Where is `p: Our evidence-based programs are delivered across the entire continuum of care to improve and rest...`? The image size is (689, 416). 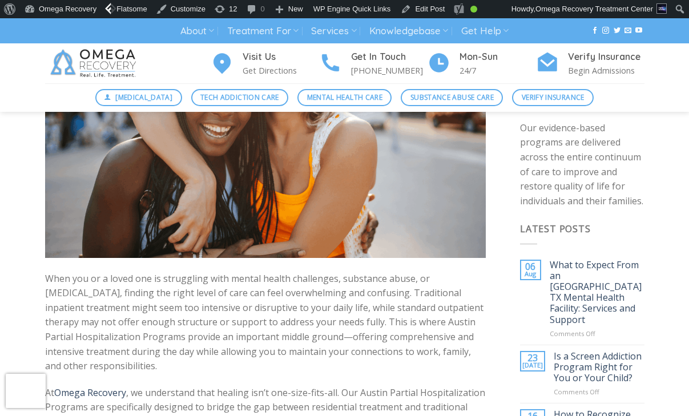 p: Our evidence-based programs are delivered across the entire continuum of care to improve and rest... is located at coordinates (582, 165).